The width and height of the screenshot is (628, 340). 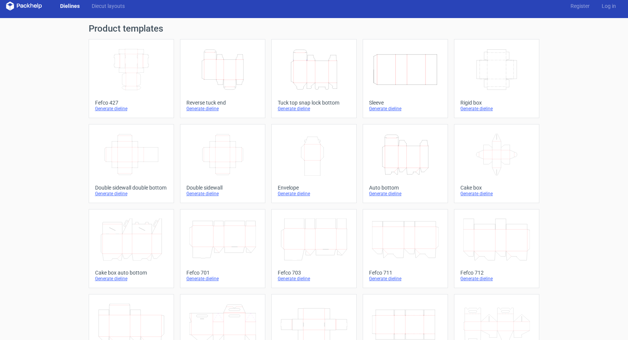 I want to click on a: Rigid boxGenerate dieline, so click(x=496, y=79).